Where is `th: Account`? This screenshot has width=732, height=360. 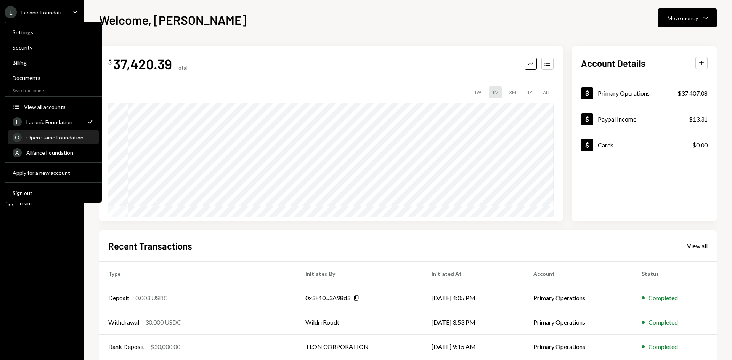 th: Account is located at coordinates (578, 274).